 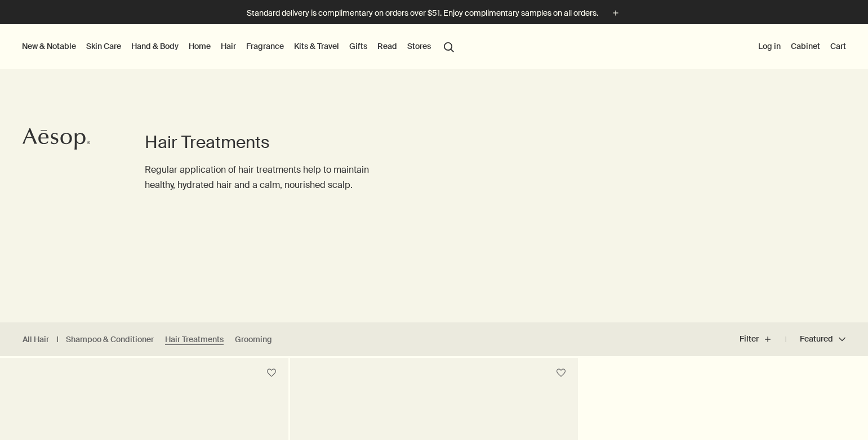 What do you see at coordinates (110, 340) in the screenshot?
I see `a: Shampoo & Conditioner` at bounding box center [110, 340].